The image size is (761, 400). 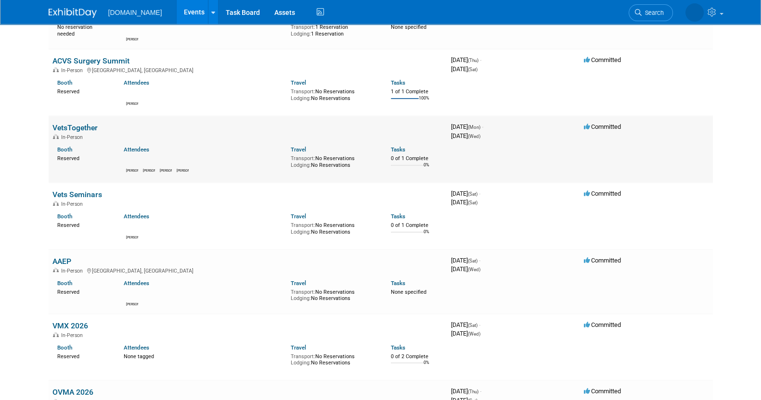 What do you see at coordinates (473, 392) in the screenshot?
I see `span: (Thu)` at bounding box center [473, 392].